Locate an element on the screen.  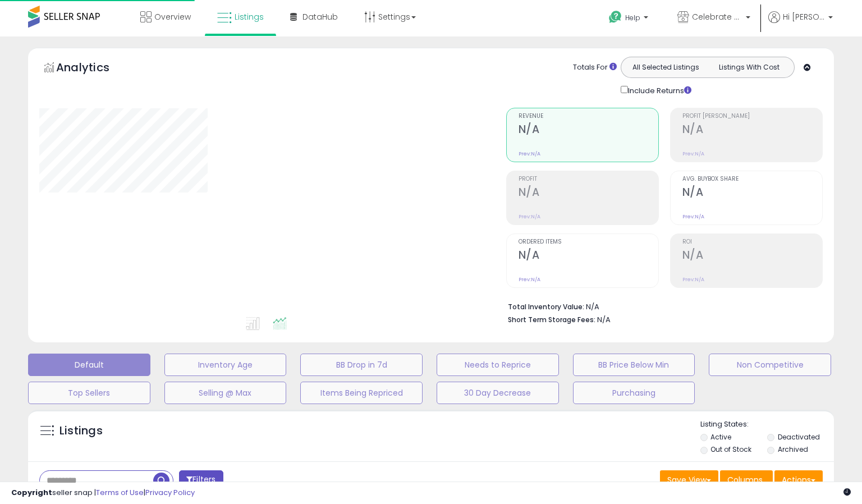
button: Non Competitive is located at coordinates (770, 364).